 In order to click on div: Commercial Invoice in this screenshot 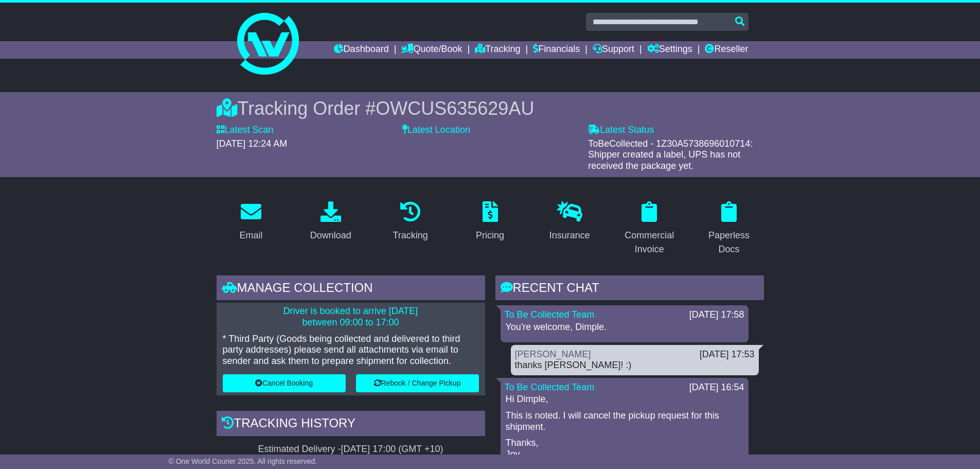, I will do `click(649, 242)`.